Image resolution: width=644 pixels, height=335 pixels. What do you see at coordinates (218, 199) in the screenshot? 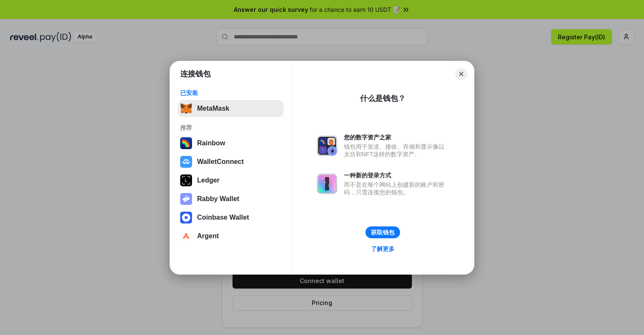
I see `div: Rabby Wallet` at bounding box center [218, 199].